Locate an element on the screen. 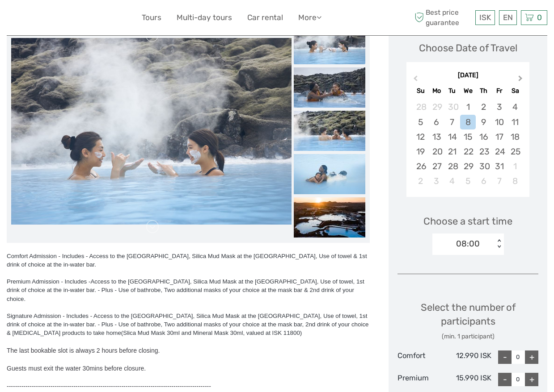 The image size is (554, 392). div: Choose Date of Travel is located at coordinates (468, 48).